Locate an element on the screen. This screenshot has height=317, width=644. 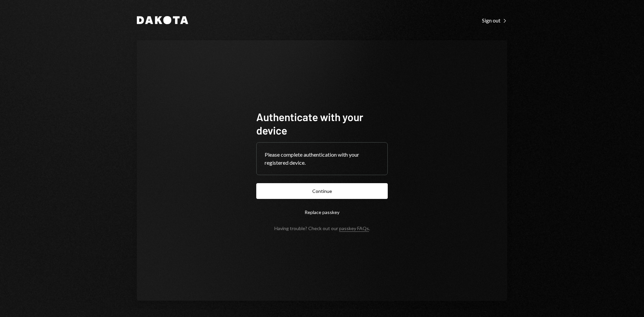
a: Sign out is located at coordinates (494, 20).